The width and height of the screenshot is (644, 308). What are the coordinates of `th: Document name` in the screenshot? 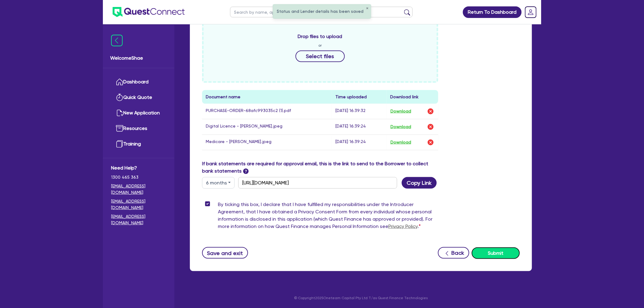 It's located at (267, 97).